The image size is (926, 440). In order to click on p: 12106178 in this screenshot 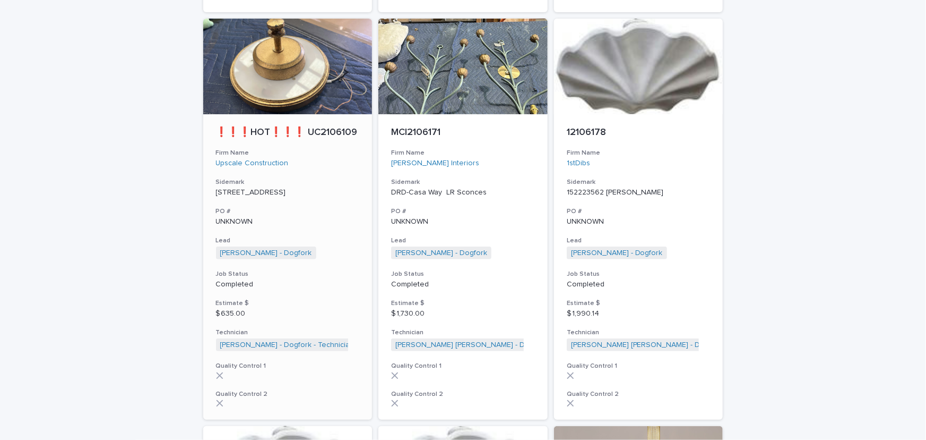, I will do `click(639, 133)`.